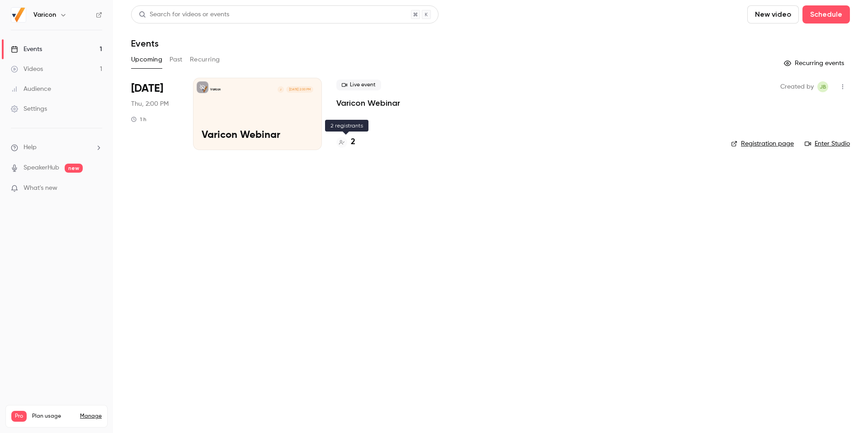 The height and width of the screenshot is (433, 868). I want to click on div: Oct 2 Thu, 2:00 PM (Australia/Melbourne), so click(154, 114).